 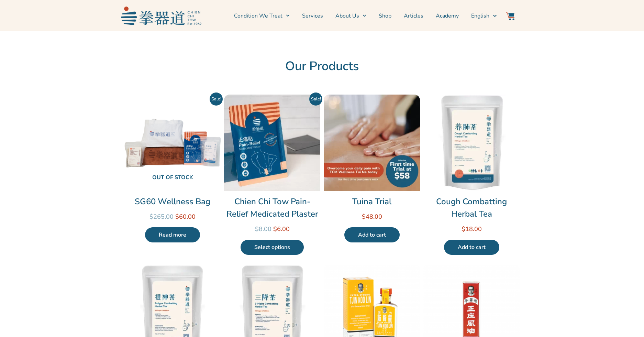 What do you see at coordinates (161, 217) in the screenshot?
I see `bdi: 265.00` at bounding box center [161, 217].